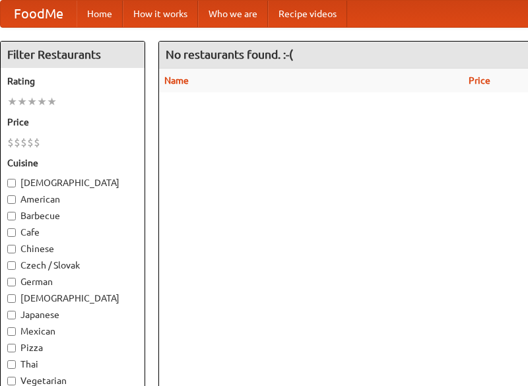 Image resolution: width=528 pixels, height=386 pixels. Describe the element at coordinates (11, 331) in the screenshot. I see `input: Mexican` at that location.